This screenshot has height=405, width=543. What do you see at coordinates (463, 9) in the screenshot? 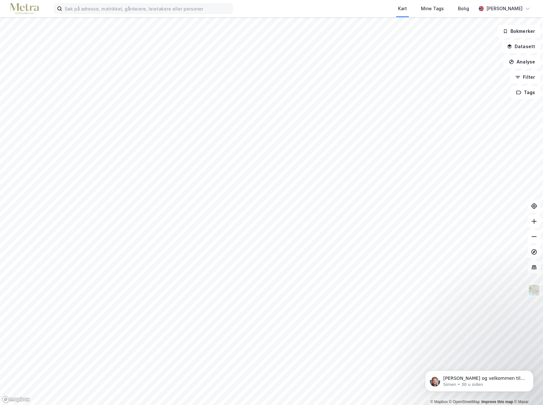
I see `div: Bolig` at bounding box center [463, 9].